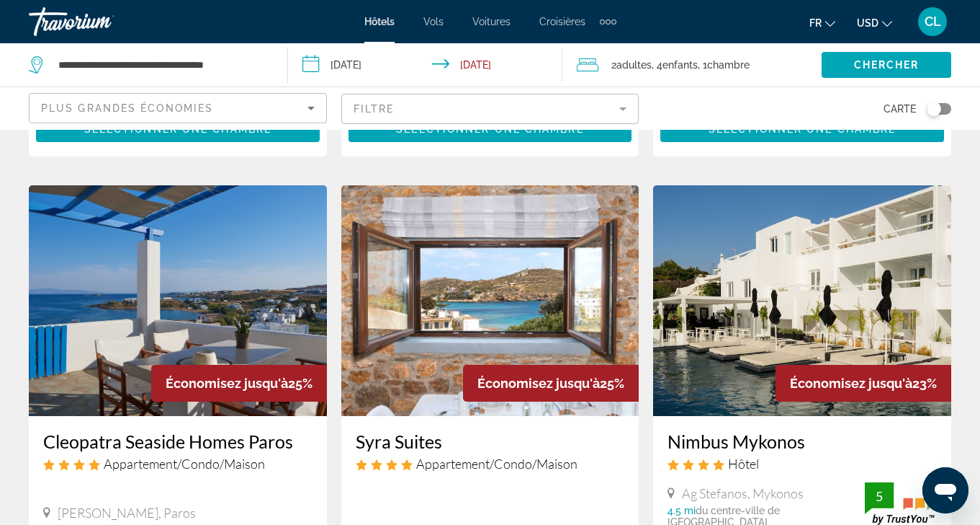  What do you see at coordinates (127, 109) in the screenshot?
I see `span: Plus grandes économies` at bounding box center [127, 109].